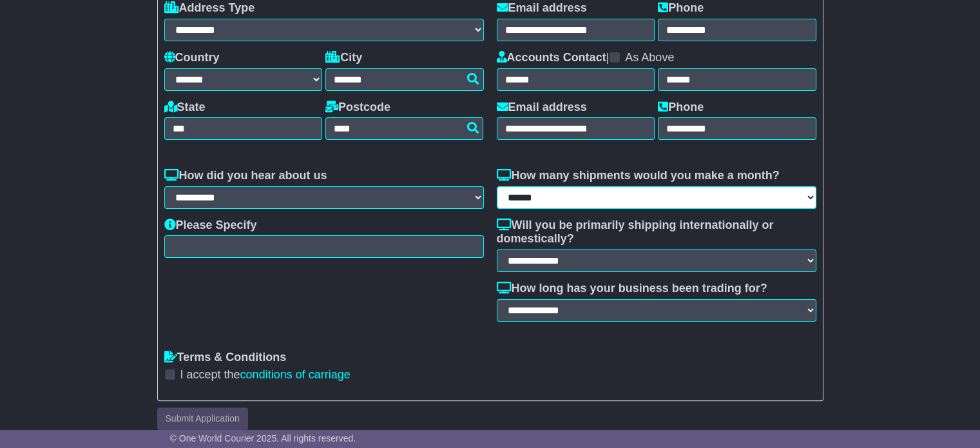  I want to click on a: conditions of carriage, so click(295, 374).